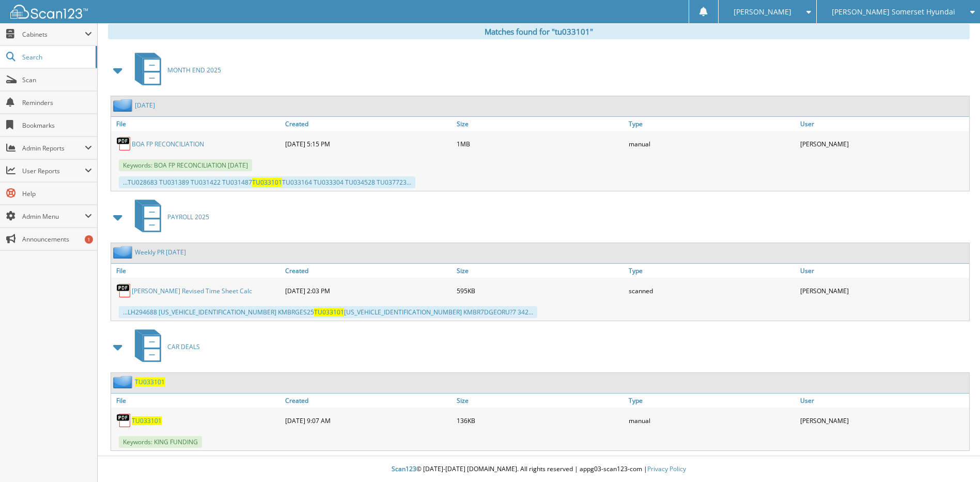 The image size is (980, 482). What do you see at coordinates (539, 32) in the screenshot?
I see `div: Matches found for "tu033101"` at bounding box center [539, 32].